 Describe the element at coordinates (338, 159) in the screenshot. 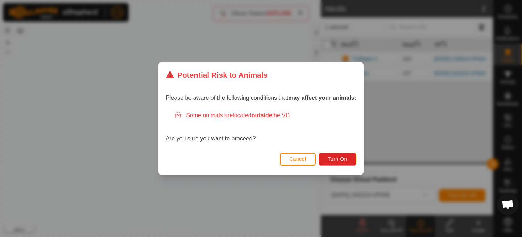

I see `button: Turn On` at that location.